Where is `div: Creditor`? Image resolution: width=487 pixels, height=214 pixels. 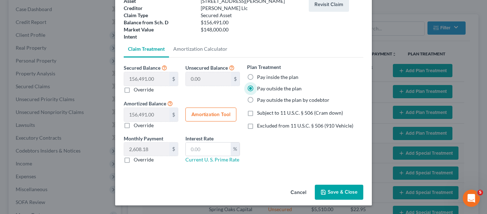 div: Creditor is located at coordinates (159, 8).